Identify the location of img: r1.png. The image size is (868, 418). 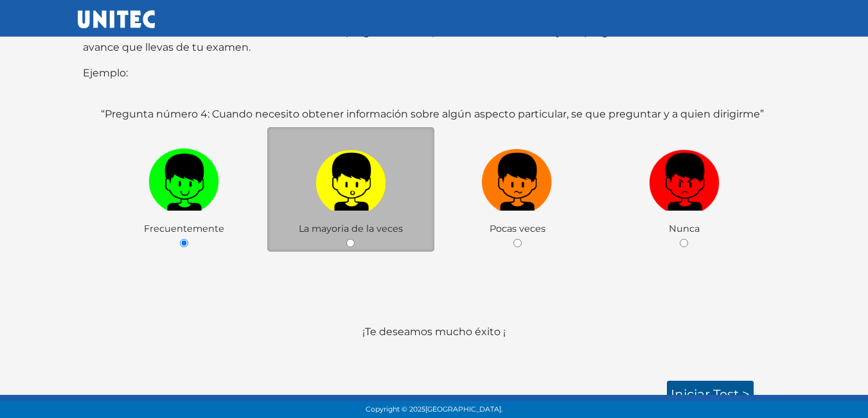
(684, 177).